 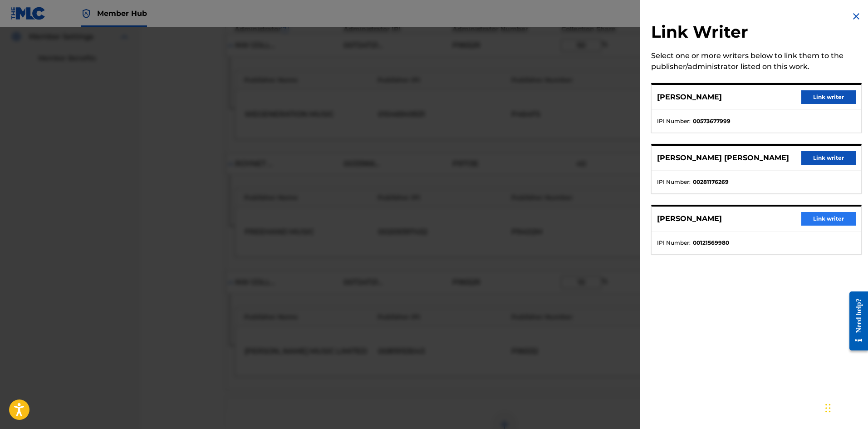 I want to click on div: Chat Widget, so click(x=846, y=407).